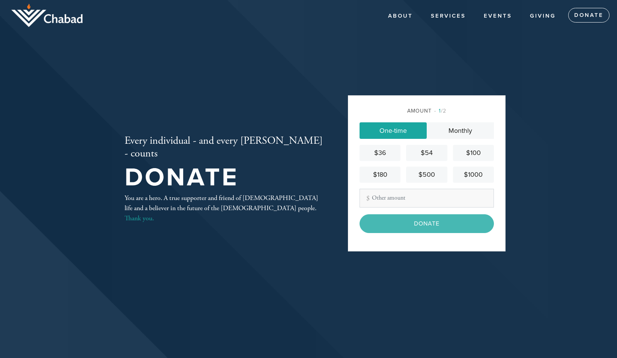  What do you see at coordinates (393, 131) in the screenshot?
I see `a: One-time` at bounding box center [393, 131].